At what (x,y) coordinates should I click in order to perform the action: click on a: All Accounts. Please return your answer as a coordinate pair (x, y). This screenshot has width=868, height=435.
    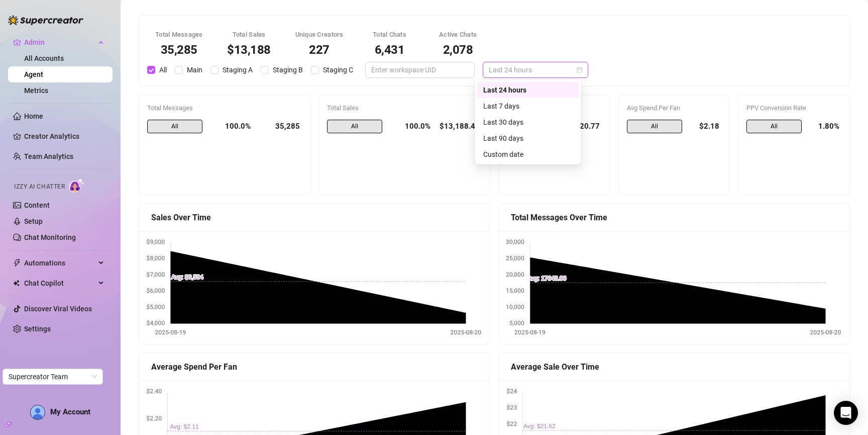
    Looking at the image, I should click on (43, 59).